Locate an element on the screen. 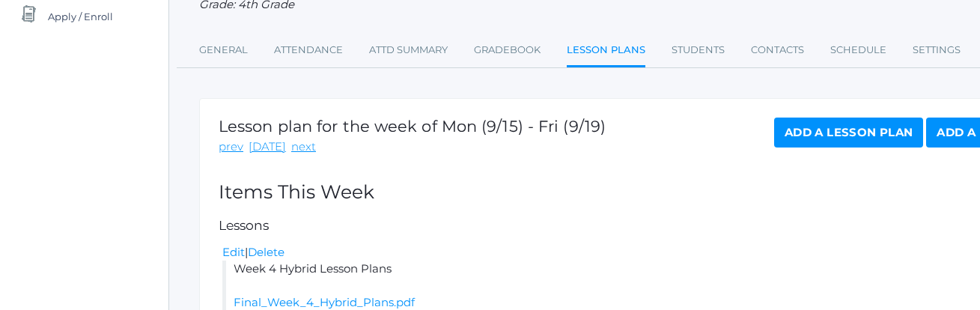  a: Students is located at coordinates (698, 50).